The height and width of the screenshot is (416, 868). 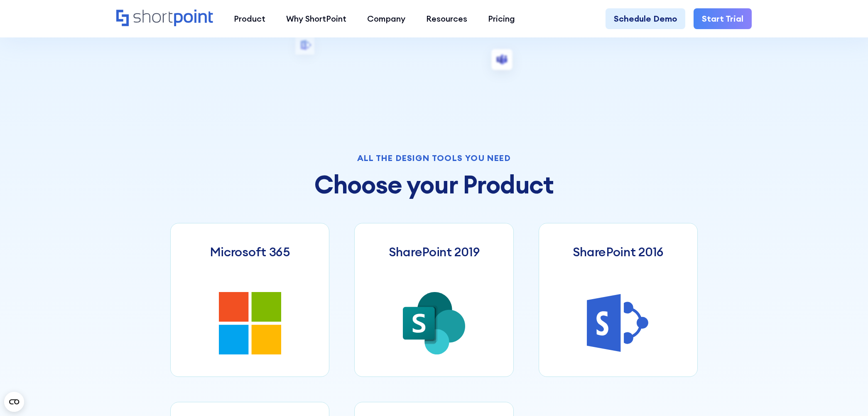 What do you see at coordinates (386, 18) in the screenshot?
I see `div: Company` at bounding box center [386, 18].